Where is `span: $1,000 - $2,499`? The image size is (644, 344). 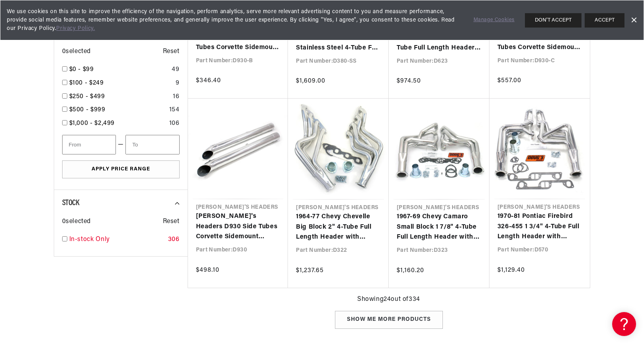 span: $1,000 - $2,499 is located at coordinates (92, 123).